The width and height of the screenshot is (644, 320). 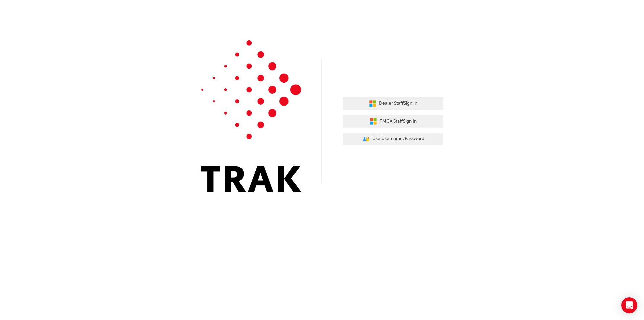 I want to click on div: Open Intercom Messenger, so click(x=629, y=305).